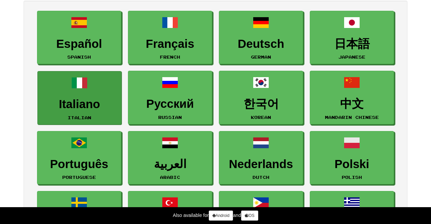 The image size is (431, 224). I want to click on small: French, so click(170, 57).